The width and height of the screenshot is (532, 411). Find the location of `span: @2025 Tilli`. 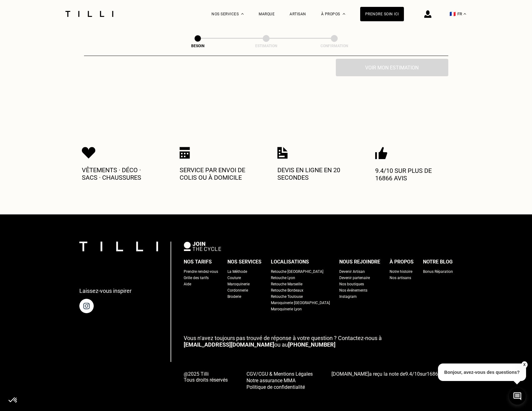

span: @2025 Tilli is located at coordinates (206, 374).